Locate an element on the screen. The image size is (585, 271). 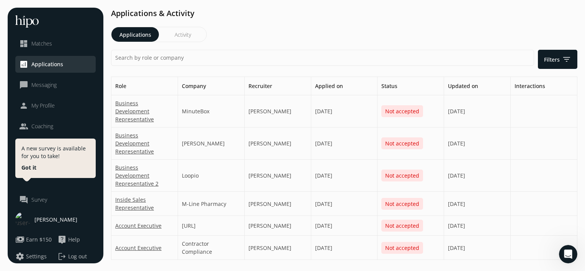
button: Gif picker is located at coordinates (39, 216).